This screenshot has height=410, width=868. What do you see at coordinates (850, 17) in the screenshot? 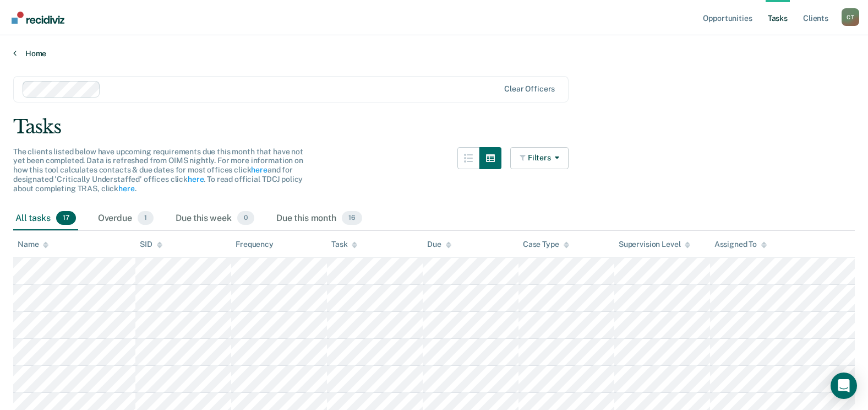
I see `div: C T` at bounding box center [850, 17].